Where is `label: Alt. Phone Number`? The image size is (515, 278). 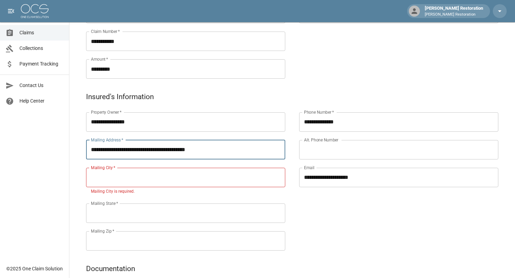 label: Alt. Phone Number is located at coordinates (321, 140).